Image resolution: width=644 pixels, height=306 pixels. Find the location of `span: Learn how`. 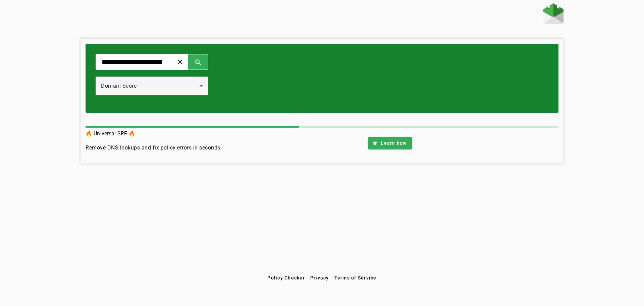

span: Learn how is located at coordinates (393, 143).